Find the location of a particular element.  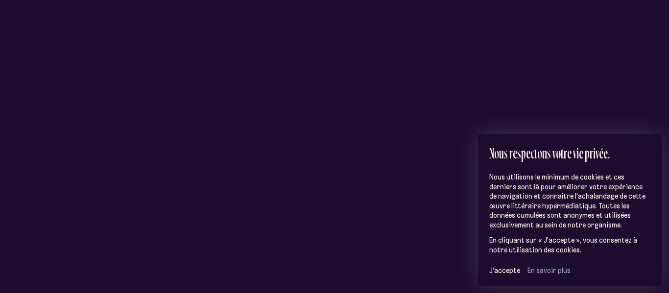

span: J’accepte is located at coordinates (504, 271).